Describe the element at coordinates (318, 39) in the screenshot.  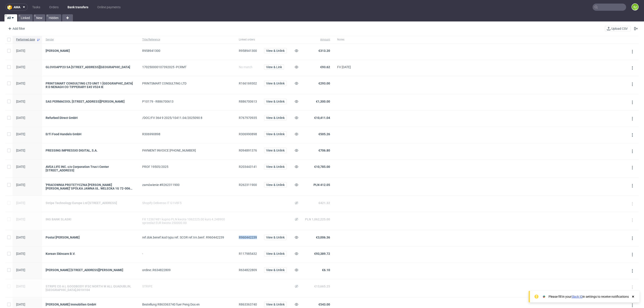
I see `span: Amount` at that location.